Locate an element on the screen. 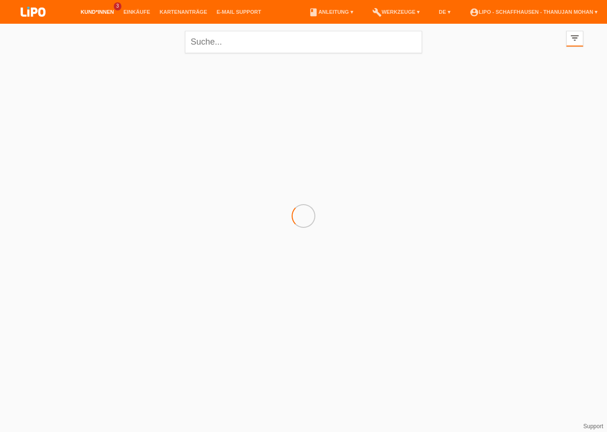  a: Kartenanträge is located at coordinates (184, 12).